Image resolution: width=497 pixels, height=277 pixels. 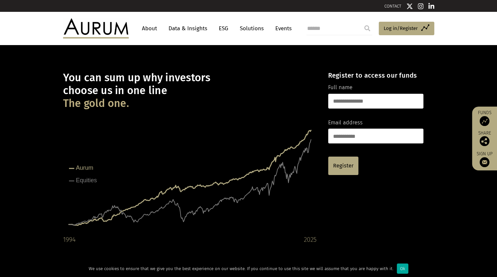 I want to click on span: Log in/Register, so click(x=401, y=28).